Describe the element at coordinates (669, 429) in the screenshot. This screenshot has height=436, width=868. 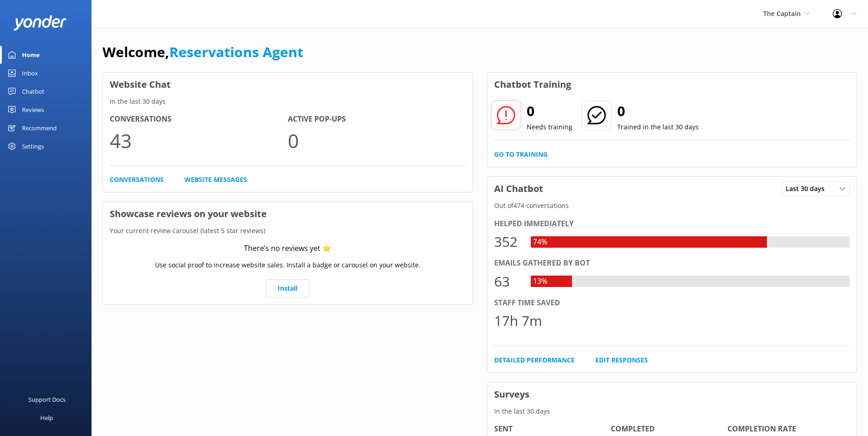
I see `h4: Completed` at that location.